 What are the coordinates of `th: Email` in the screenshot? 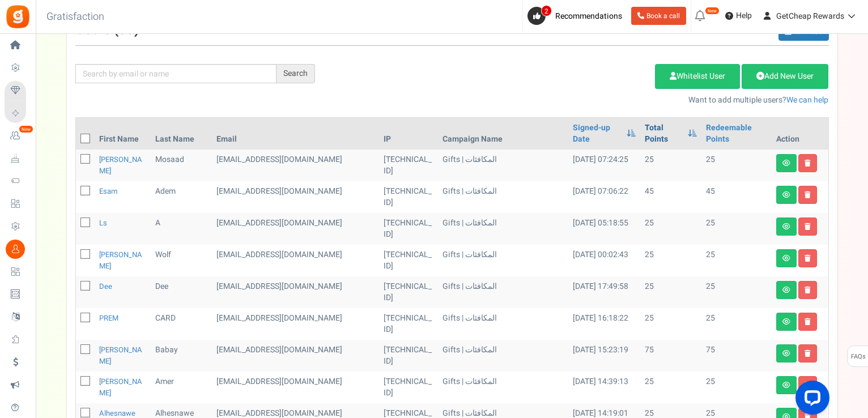 It's located at (295, 134).